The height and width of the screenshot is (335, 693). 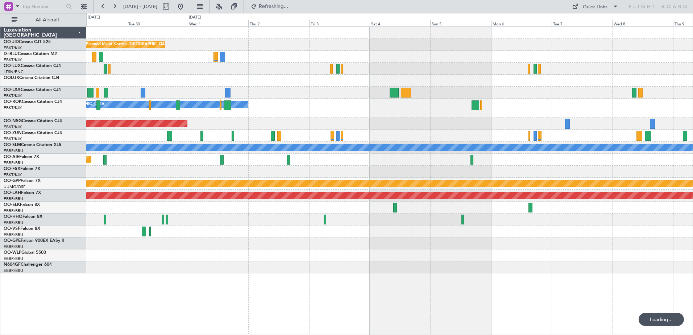 What do you see at coordinates (43, 7) in the screenshot?
I see `input: Trip Number` at bounding box center [43, 7].